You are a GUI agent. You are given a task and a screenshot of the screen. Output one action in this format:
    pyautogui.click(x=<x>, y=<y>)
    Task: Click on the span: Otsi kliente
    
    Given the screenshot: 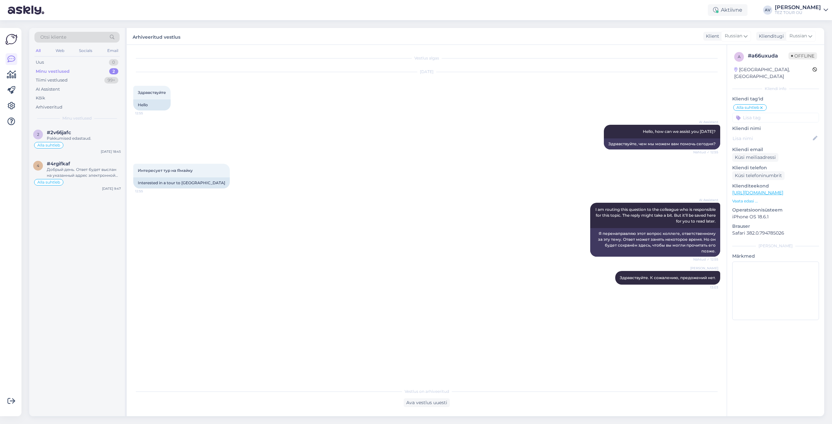 What is the action you would take?
    pyautogui.click(x=53, y=37)
    